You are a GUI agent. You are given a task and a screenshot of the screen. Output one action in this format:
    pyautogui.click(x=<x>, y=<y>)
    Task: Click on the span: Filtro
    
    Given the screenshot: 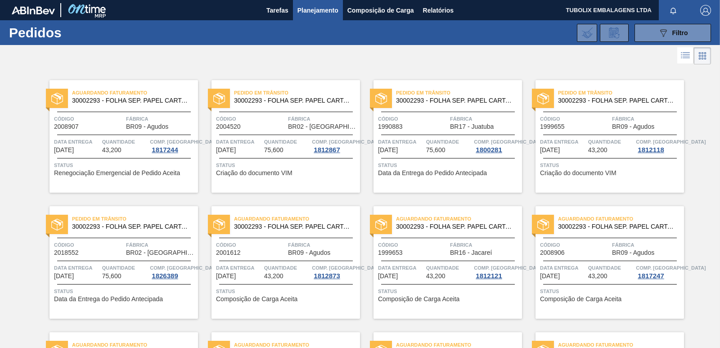 What is the action you would take?
    pyautogui.click(x=680, y=33)
    